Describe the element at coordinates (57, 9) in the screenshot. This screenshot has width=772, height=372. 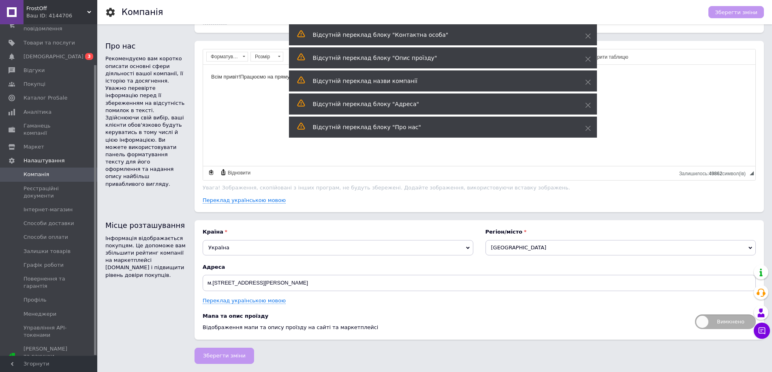
I see `span: FrostOff` at that location.